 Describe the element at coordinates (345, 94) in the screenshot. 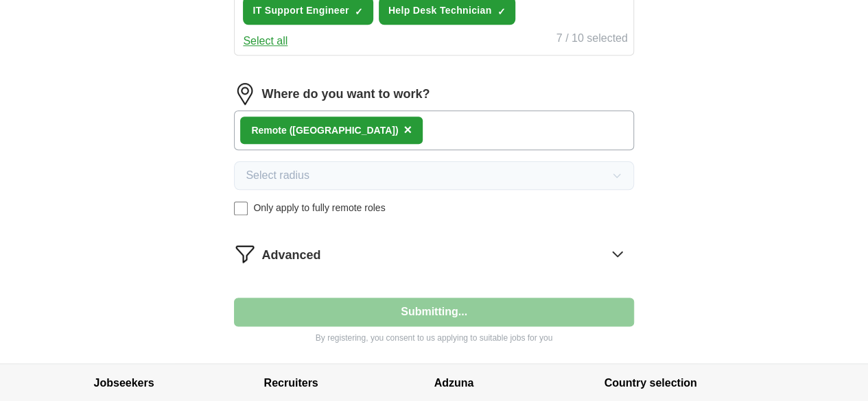

I see `label: Where do you want to work?` at that location.